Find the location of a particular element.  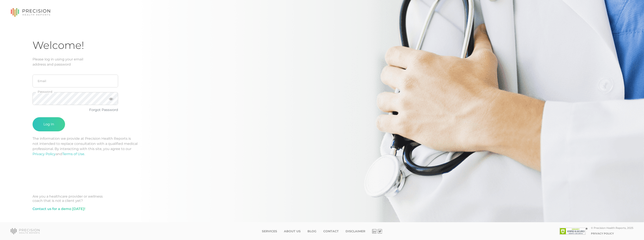

input: Email is located at coordinates (75, 81).